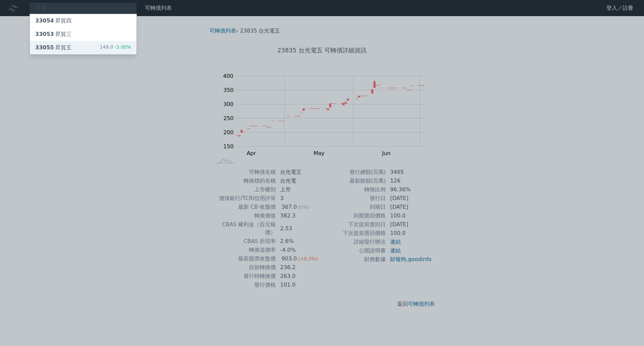 Image resolution: width=644 pixels, height=346 pixels. What do you see at coordinates (83, 34) in the screenshot?
I see `a: 33053昇貿三` at bounding box center [83, 34].